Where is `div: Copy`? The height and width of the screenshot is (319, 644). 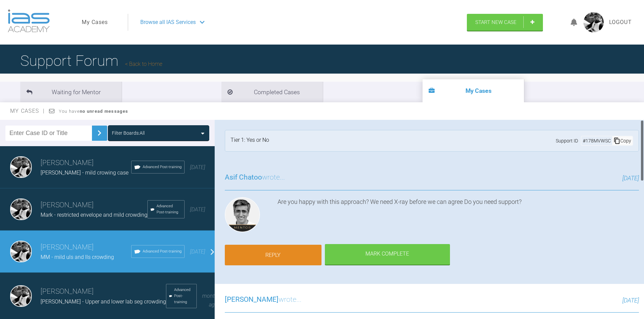 div: Copy is located at coordinates (622, 141).